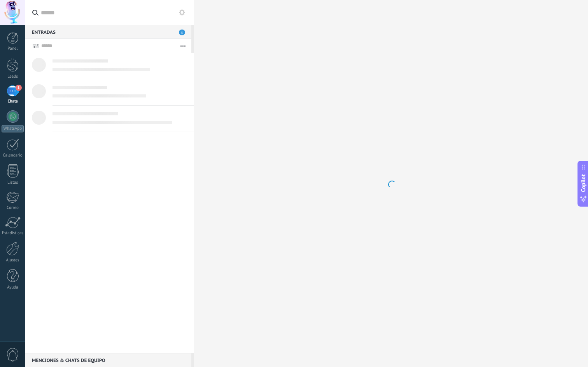 This screenshot has height=367, width=588. What do you see at coordinates (108, 32) in the screenshot?
I see `div: Entradas` at bounding box center [108, 32].